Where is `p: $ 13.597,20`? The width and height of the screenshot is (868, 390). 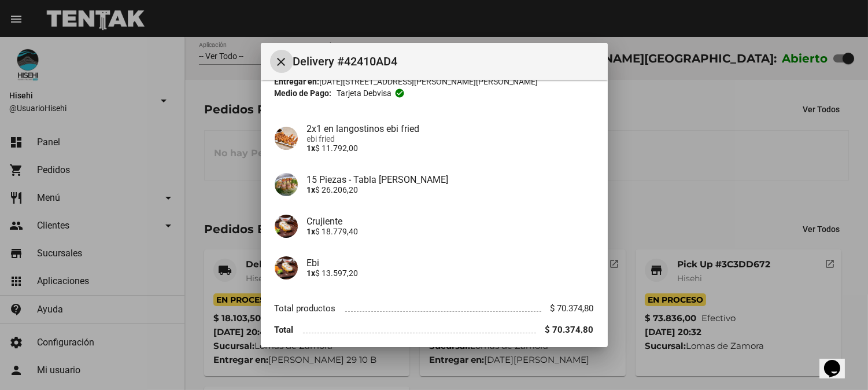
p: $ 13.597,20 is located at coordinates (451, 273).